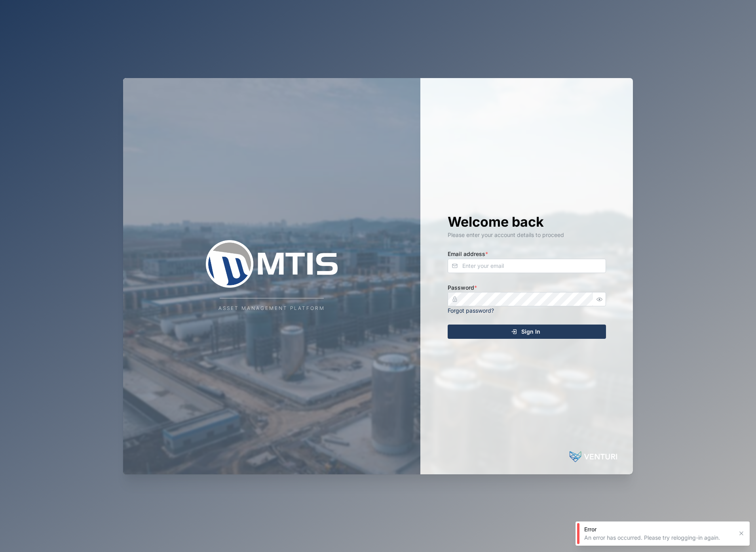 The width and height of the screenshot is (756, 552). I want to click on div: An error has occurred. Please try relogging-in again., so click(659, 538).